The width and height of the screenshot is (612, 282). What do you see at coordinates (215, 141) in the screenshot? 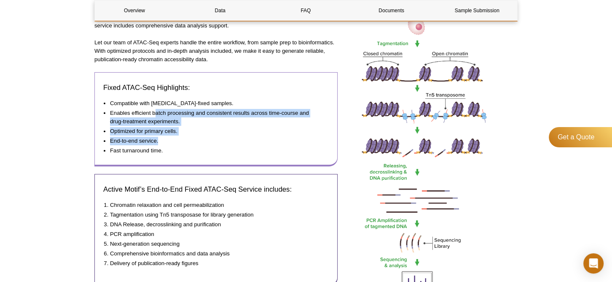
I see `li: End-to-end service.` at bounding box center [215, 141].